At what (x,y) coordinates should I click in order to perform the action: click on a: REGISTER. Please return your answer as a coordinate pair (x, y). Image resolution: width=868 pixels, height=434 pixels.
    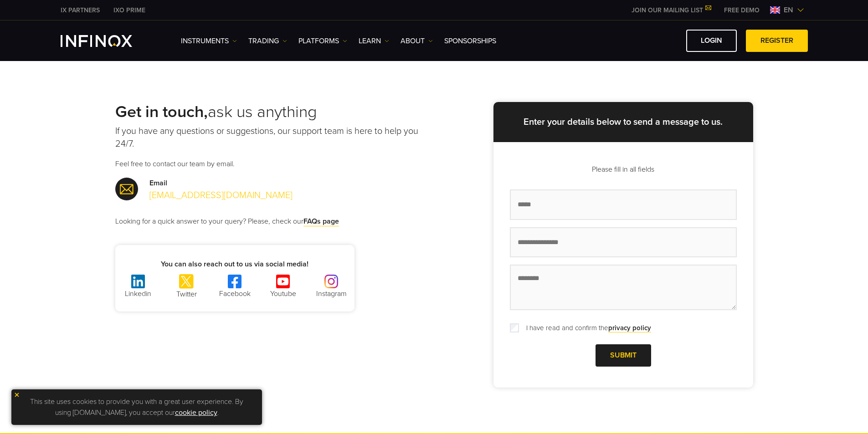
    Looking at the image, I should click on (777, 40).